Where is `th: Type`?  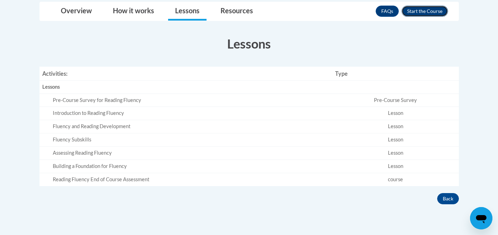 th: Type is located at coordinates (396, 74).